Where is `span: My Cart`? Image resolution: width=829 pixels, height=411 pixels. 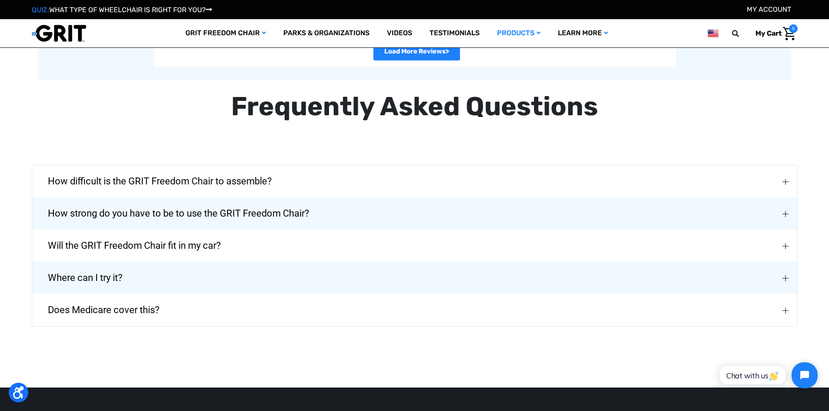 span: My Cart is located at coordinates (768, 33).